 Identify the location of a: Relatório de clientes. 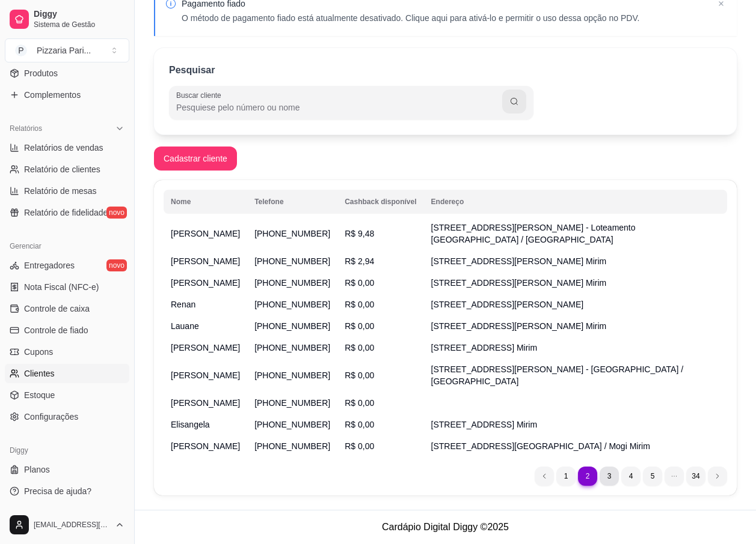
(67, 169).